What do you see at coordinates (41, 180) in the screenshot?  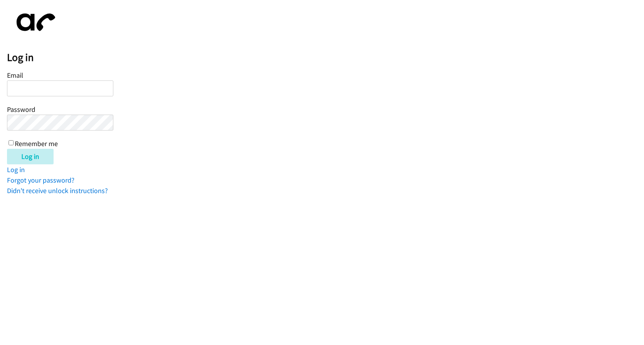 I see `a: Forgot your password?` at bounding box center [41, 180].